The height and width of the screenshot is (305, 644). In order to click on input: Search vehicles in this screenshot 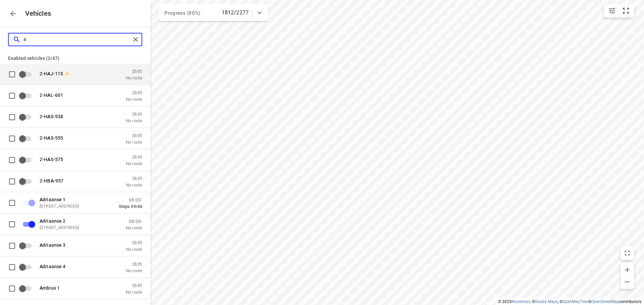, I will do `click(77, 39)`.